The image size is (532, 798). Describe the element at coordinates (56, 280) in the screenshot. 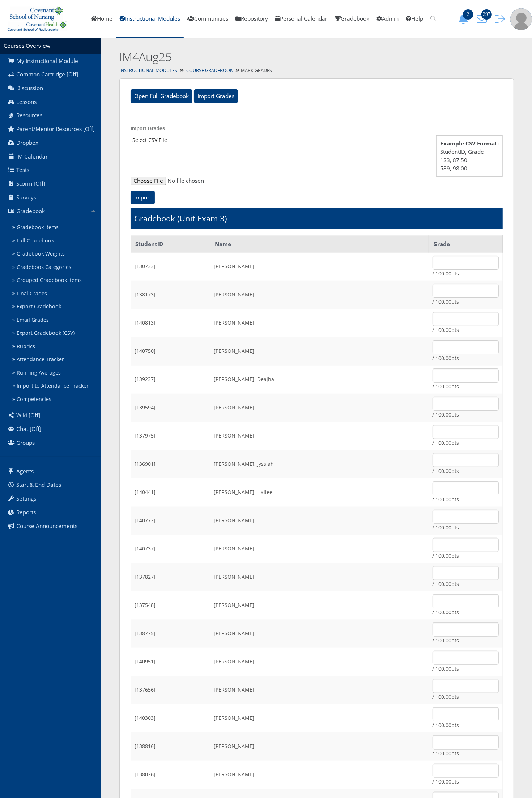

I see `a: Grouped Gradebook Items` at that location.